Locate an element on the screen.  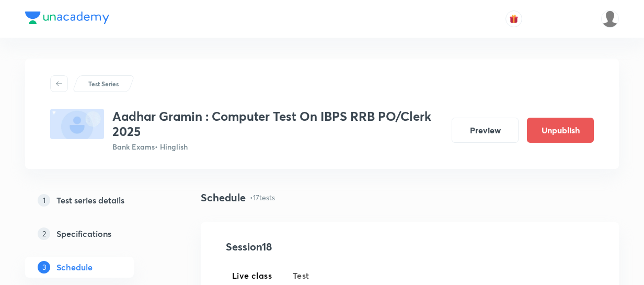
p: Bank Exams • Hinglish is located at coordinates (277, 147).